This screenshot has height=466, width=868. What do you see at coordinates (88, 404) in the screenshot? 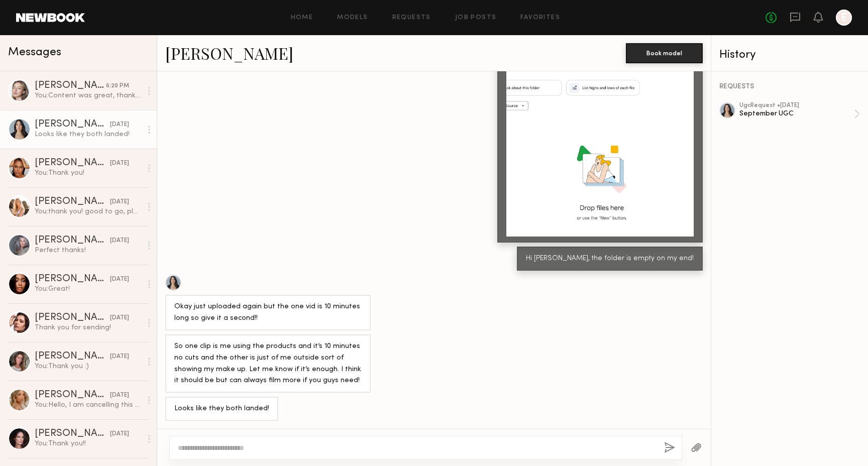
I see `div: You: Hello, I am cancelling this booking due to no response.` at bounding box center [88, 404].